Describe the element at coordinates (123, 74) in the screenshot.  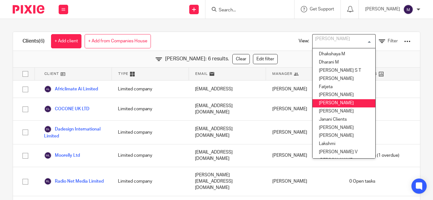
I see `span: Type` at that location.